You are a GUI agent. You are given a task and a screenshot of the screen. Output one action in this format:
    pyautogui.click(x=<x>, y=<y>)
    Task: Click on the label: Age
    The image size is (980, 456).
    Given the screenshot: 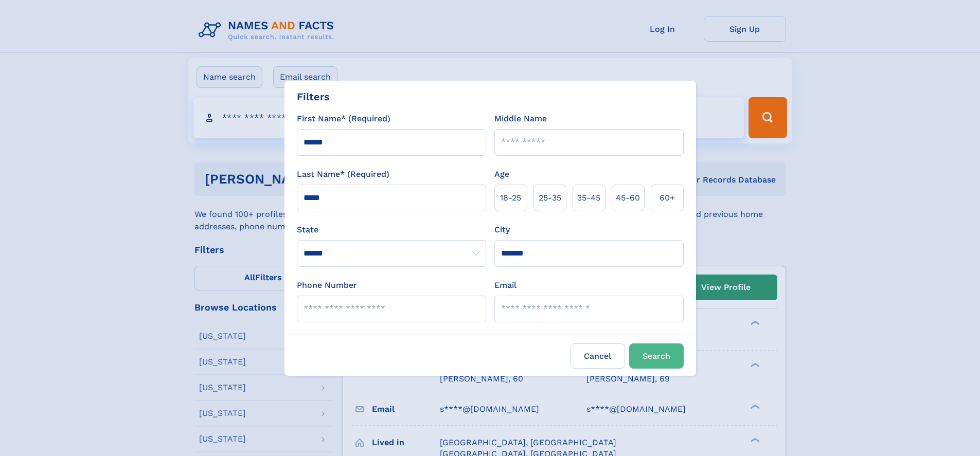 What is the action you would take?
    pyautogui.click(x=501, y=174)
    